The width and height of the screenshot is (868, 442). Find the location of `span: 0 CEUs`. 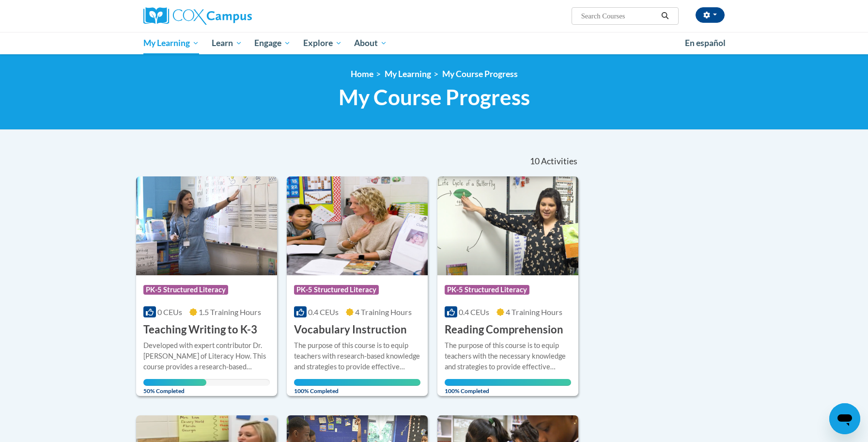

span: 0 CEUs is located at coordinates (169, 312).